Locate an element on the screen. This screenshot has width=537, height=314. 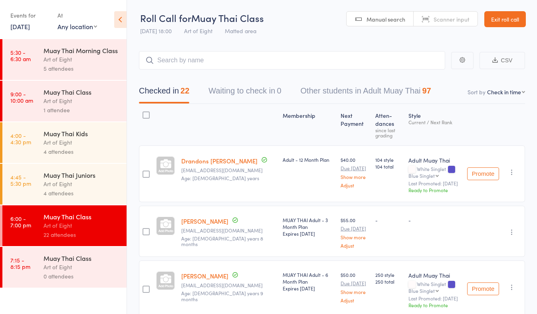
div: 0 is located at coordinates (279, 91).